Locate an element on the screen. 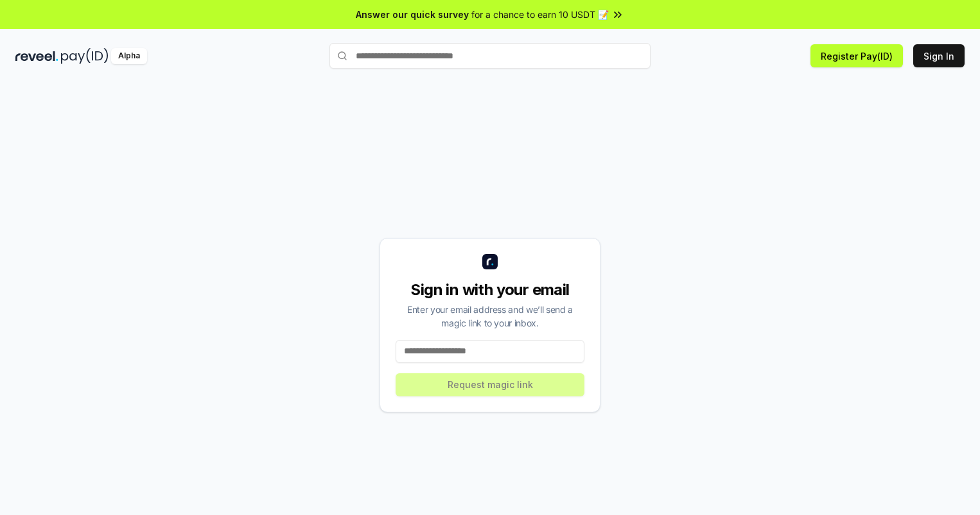  button: Register Pay(ID) is located at coordinates (857, 56).